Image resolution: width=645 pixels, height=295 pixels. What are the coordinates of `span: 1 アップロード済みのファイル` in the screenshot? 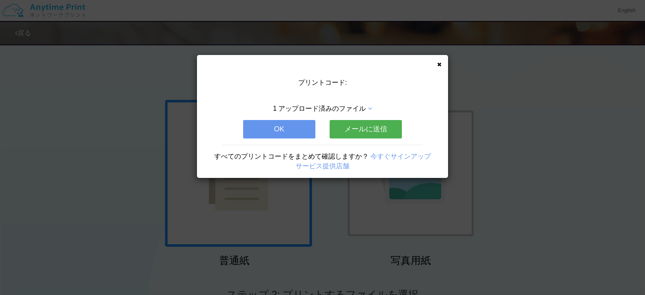 It's located at (319, 108).